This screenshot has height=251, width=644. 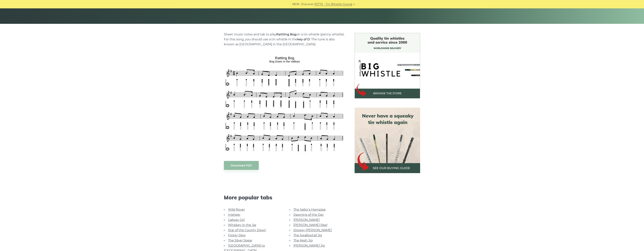 What do you see at coordinates (240, 240) in the screenshot?
I see `a: The Silver Spear` at bounding box center [240, 240].